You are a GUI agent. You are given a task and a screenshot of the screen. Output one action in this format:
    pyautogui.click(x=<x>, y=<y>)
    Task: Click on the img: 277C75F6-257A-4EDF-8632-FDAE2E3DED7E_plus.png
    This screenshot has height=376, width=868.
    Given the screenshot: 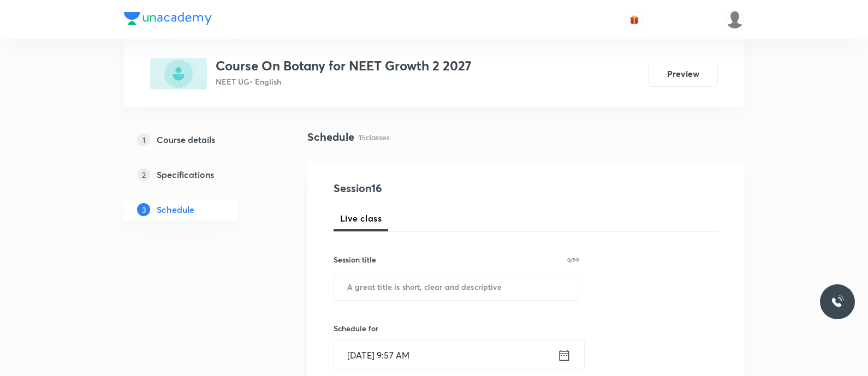 What is the action you would take?
    pyautogui.click(x=178, y=73)
    